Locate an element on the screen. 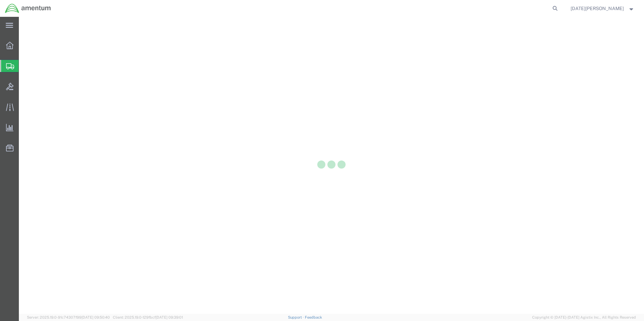  a: Feedback is located at coordinates (313, 318).